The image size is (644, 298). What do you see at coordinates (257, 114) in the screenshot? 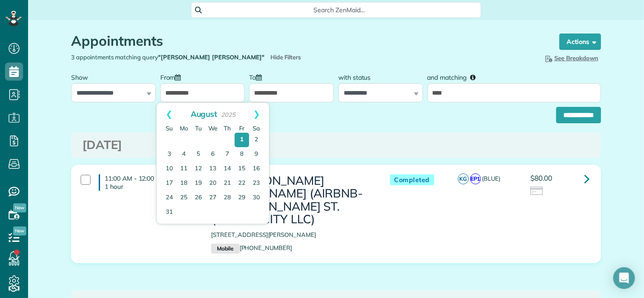
I see `a: Next` at bounding box center [257, 114].